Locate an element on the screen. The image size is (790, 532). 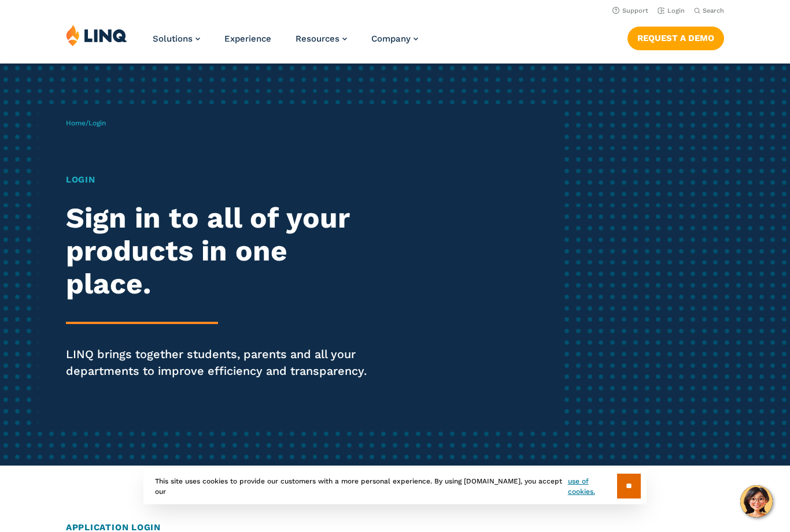
span: Company is located at coordinates (391, 39).